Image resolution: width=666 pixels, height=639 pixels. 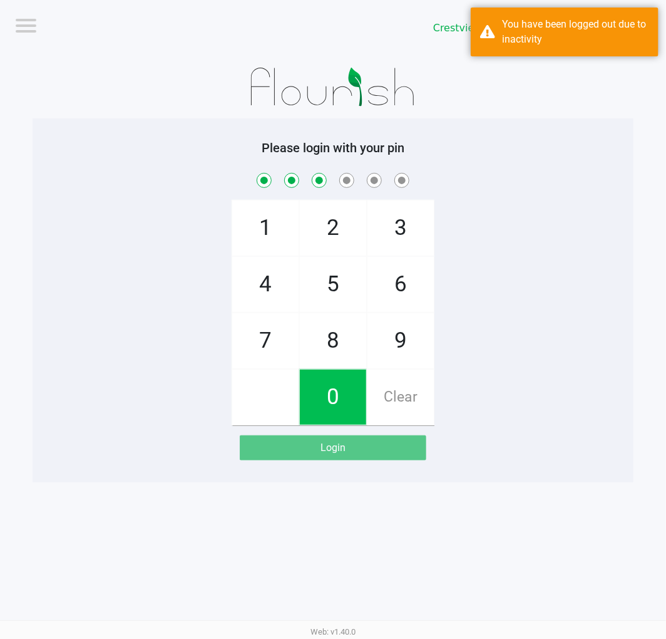 I want to click on span: Clear, so click(x=401, y=397).